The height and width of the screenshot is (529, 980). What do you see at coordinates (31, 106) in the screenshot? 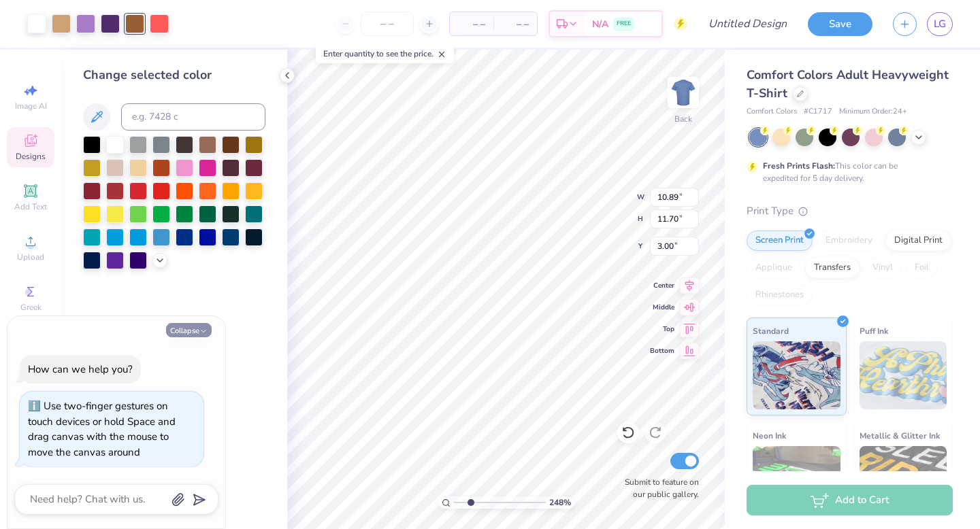
I see `span: Image AI` at bounding box center [31, 106].